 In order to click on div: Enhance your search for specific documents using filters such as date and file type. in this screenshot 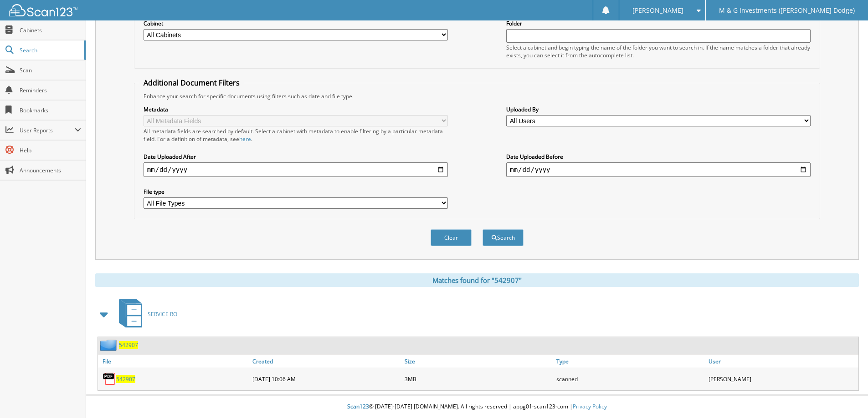, I will do `click(477, 96)`.